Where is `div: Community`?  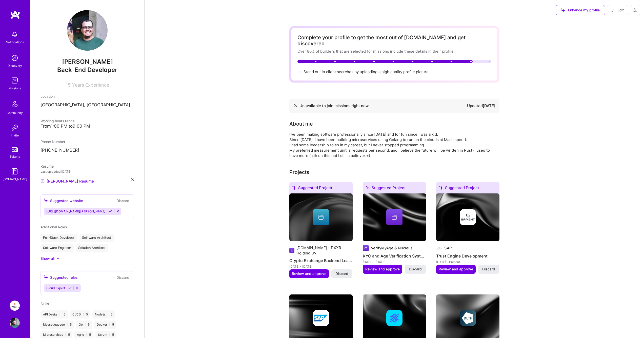 div: Community is located at coordinates (15, 113).